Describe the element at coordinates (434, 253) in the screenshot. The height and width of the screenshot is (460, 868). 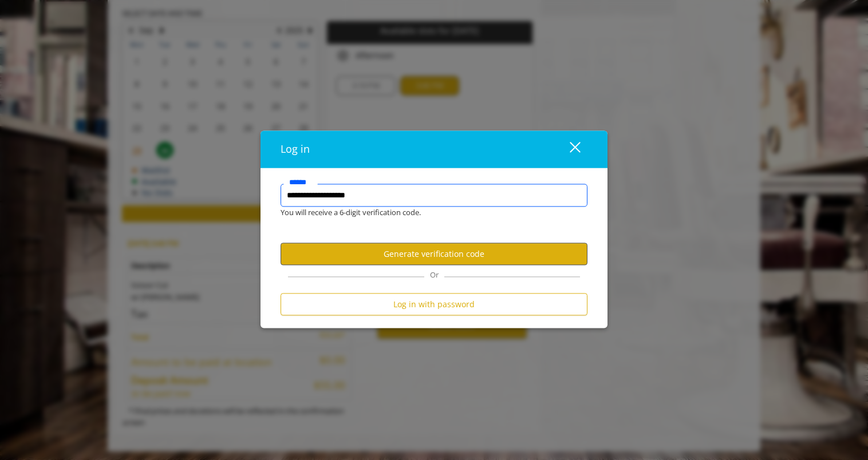
I see `button: Generate verification code` at that location.